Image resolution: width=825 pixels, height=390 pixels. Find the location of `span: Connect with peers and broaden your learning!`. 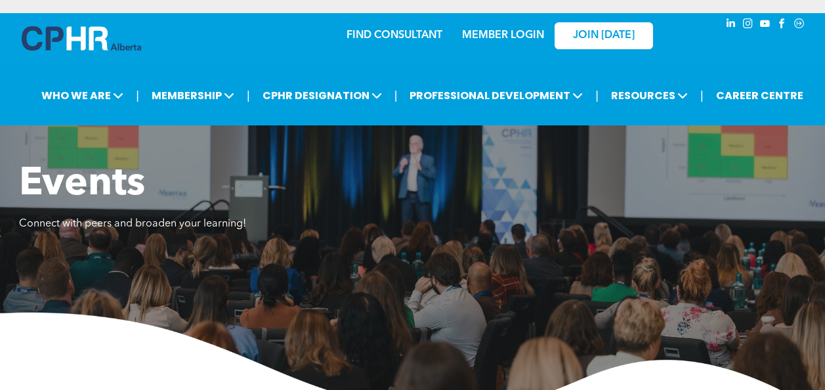

span: Connect with peers and broaden your learning! is located at coordinates (132, 224).